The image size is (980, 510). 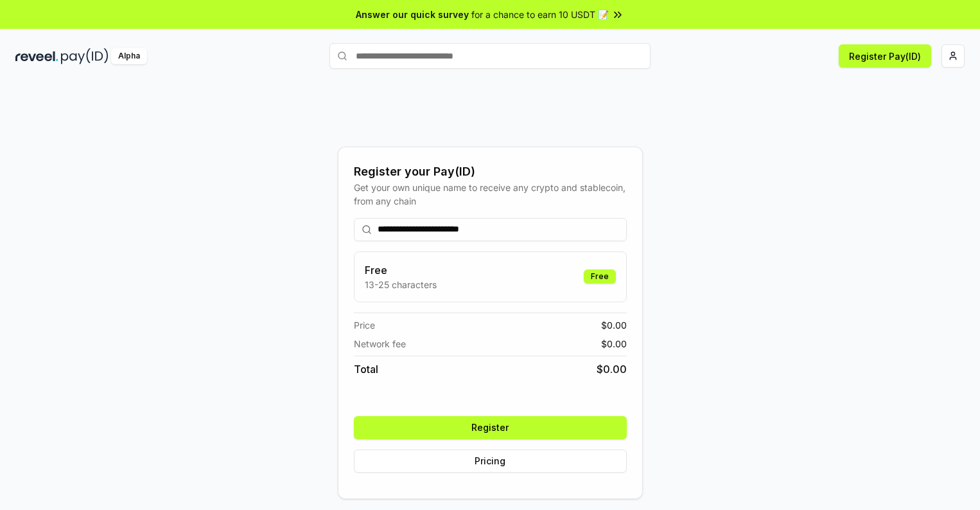 What do you see at coordinates (401, 270) in the screenshot?
I see `h3: Free` at bounding box center [401, 270].